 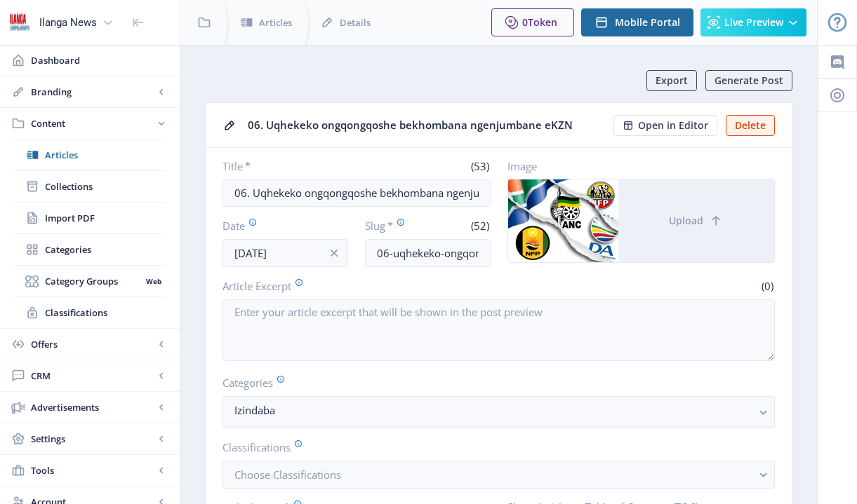 I want to click on span: Live Preview, so click(x=754, y=23).